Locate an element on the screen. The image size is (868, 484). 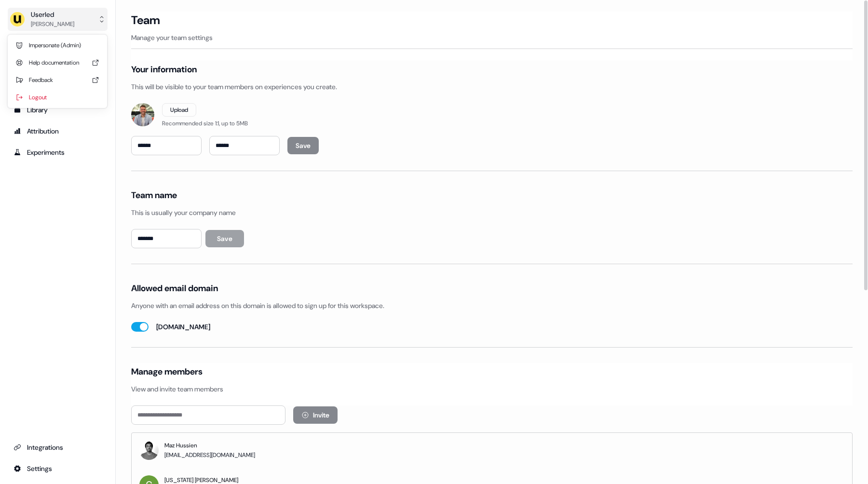
div: Impersonate (Admin) is located at coordinates (58, 45).